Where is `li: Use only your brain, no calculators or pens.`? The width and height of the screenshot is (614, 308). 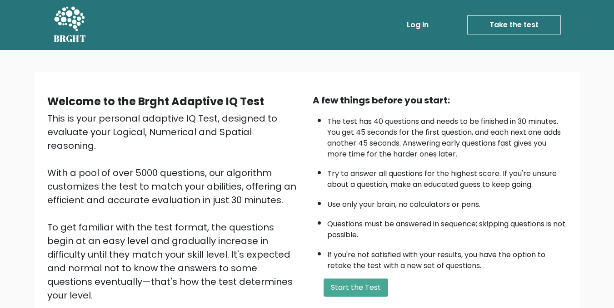
li: Use only your brain, no calculators or pens. is located at coordinates (447, 203).